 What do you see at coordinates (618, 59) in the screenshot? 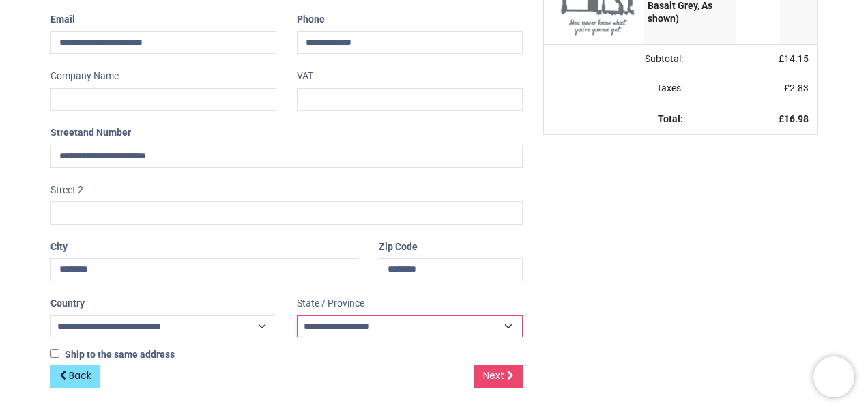
I see `td: Subtotal:` at bounding box center [618, 59].